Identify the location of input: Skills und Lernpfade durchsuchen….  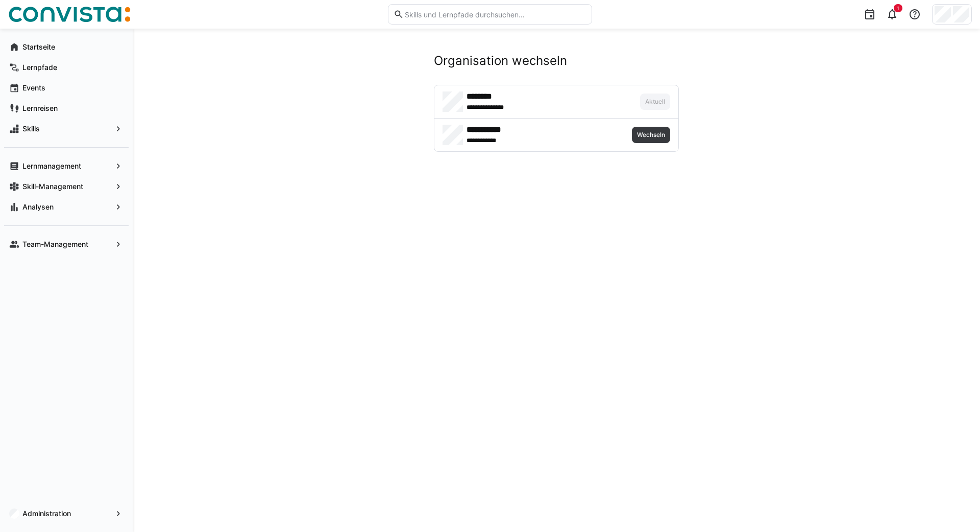
(495, 15).